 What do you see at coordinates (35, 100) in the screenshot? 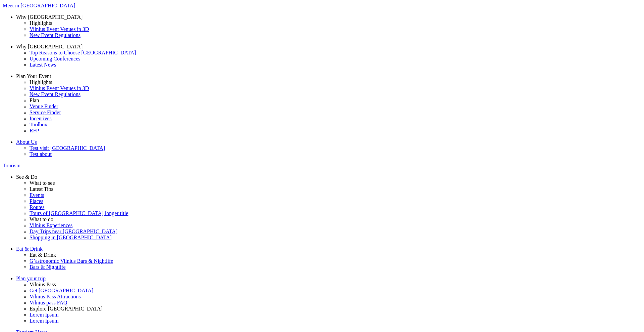
I see `span: Plan` at bounding box center [35, 100].